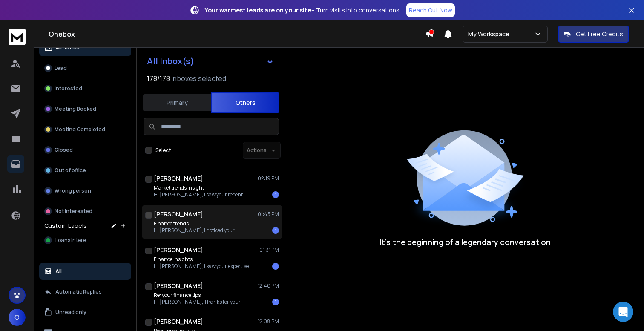 The height and width of the screenshot is (331, 644). I want to click on p: Finance insights, so click(201, 259).